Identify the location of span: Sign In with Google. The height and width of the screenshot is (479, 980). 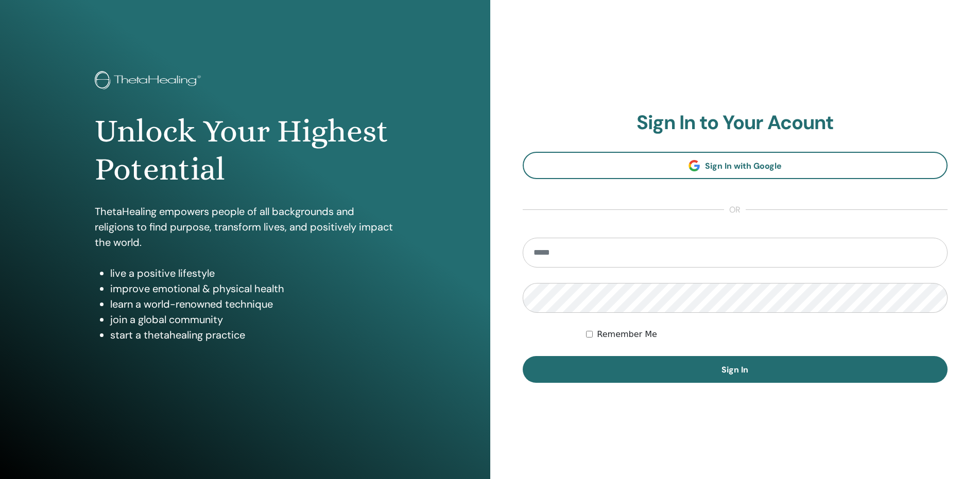
(743, 166).